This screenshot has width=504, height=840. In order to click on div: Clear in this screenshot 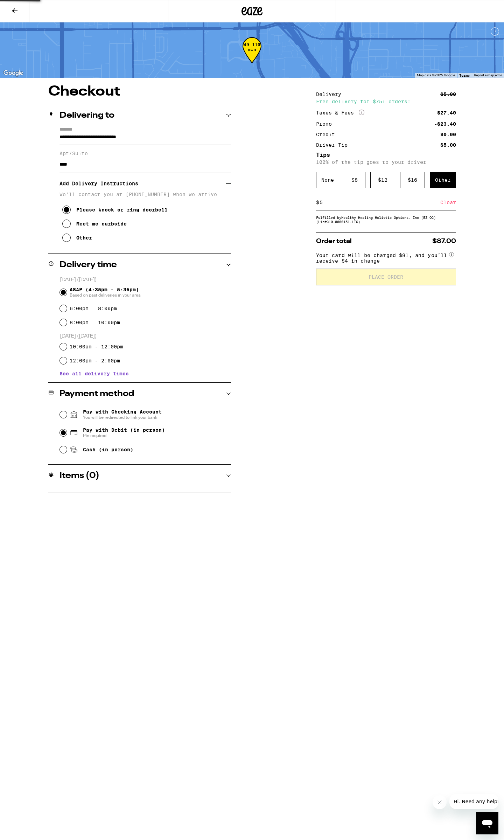, I will do `click(448, 203)`.